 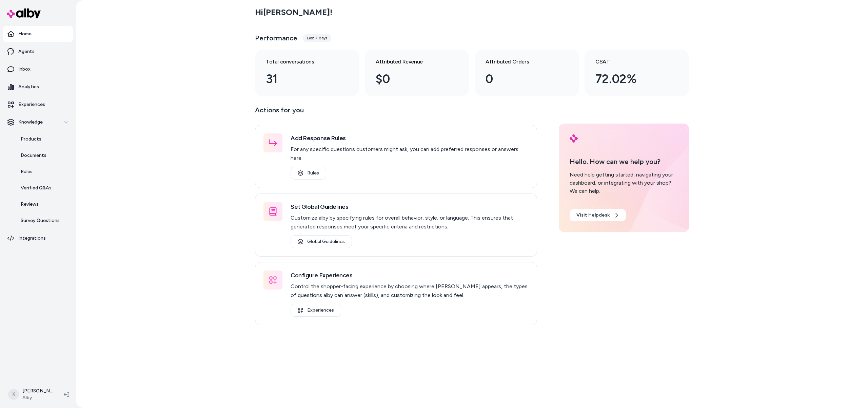 What do you see at coordinates (624, 161) in the screenshot?
I see `p: Hello. How can we help you?` at bounding box center [624, 161].